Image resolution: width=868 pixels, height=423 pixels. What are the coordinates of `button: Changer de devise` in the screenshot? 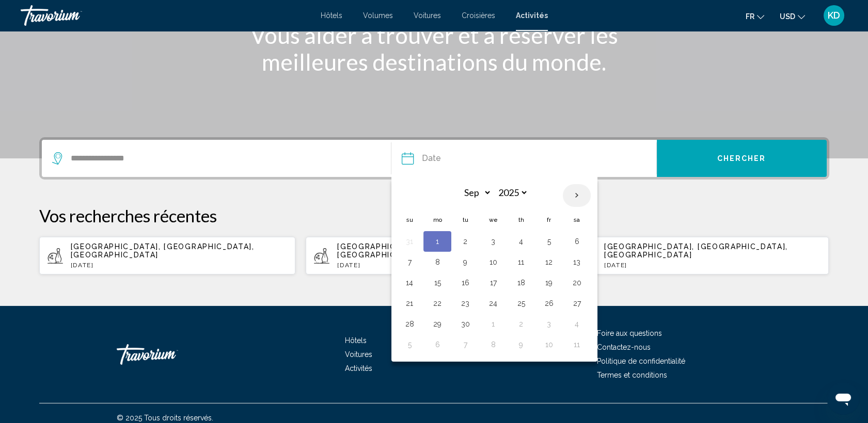 It's located at (792, 16).